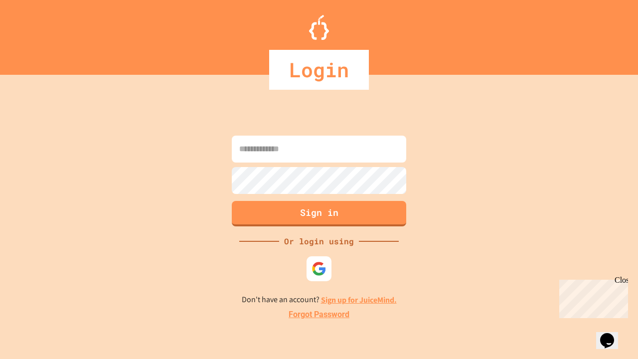  What do you see at coordinates (319, 269) in the screenshot?
I see `img: google-icon.svg` at bounding box center [319, 269].